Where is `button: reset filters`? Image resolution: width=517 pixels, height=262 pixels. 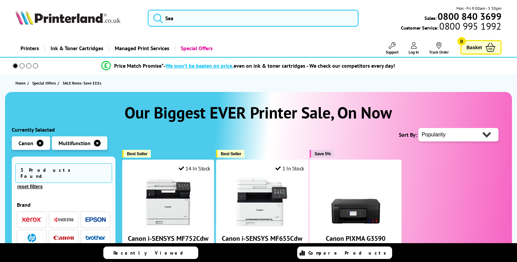 button: reset filters is located at coordinates (30, 186).